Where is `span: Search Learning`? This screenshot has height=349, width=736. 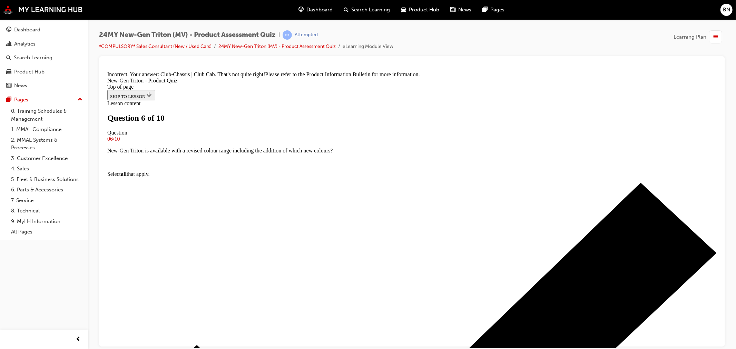
span: Search Learning is located at coordinates (371, 10).